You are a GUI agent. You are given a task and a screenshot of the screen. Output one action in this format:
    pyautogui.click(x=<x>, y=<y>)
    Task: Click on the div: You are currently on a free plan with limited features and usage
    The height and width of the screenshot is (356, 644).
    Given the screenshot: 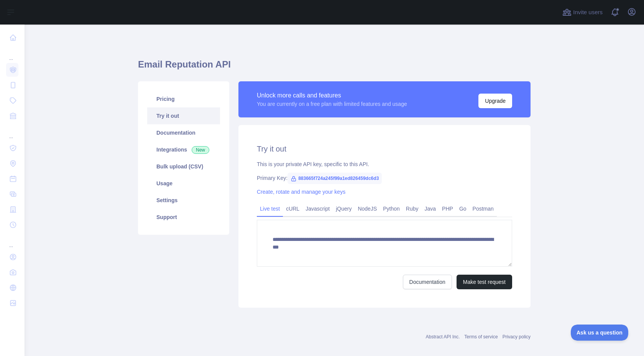 What is the action you would take?
    pyautogui.click(x=332, y=104)
    